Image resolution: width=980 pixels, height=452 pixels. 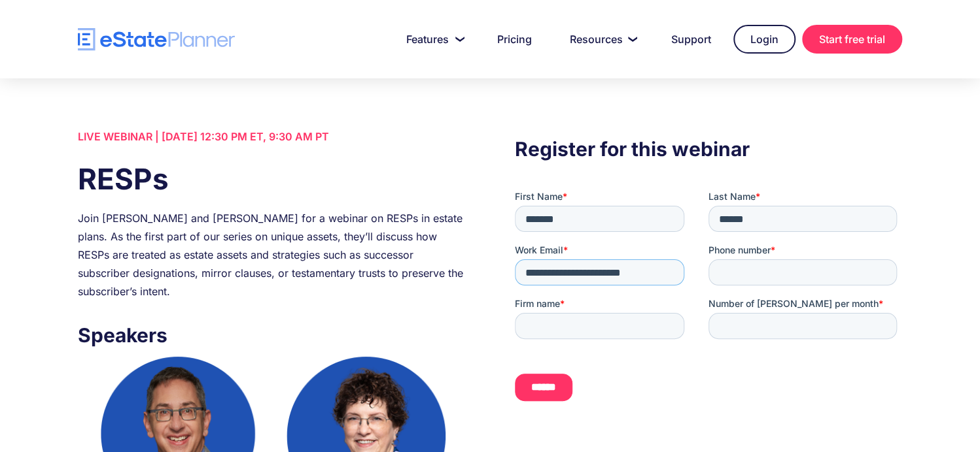 What do you see at coordinates (217, 6) in the screenshot?
I see `span: Last Name` at bounding box center [217, 6].